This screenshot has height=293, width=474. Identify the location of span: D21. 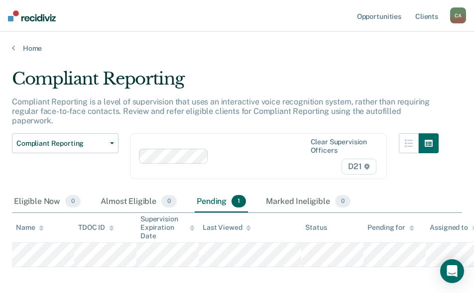
(359, 167).